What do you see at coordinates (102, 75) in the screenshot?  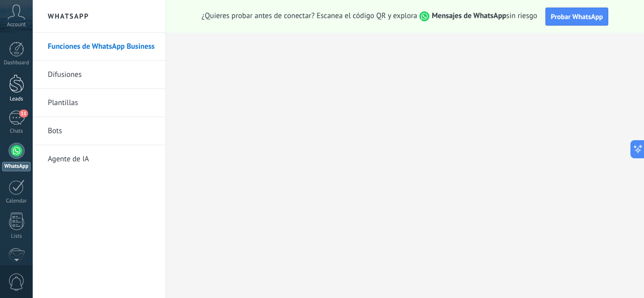 I see `a: Difusiones` at bounding box center [102, 75].